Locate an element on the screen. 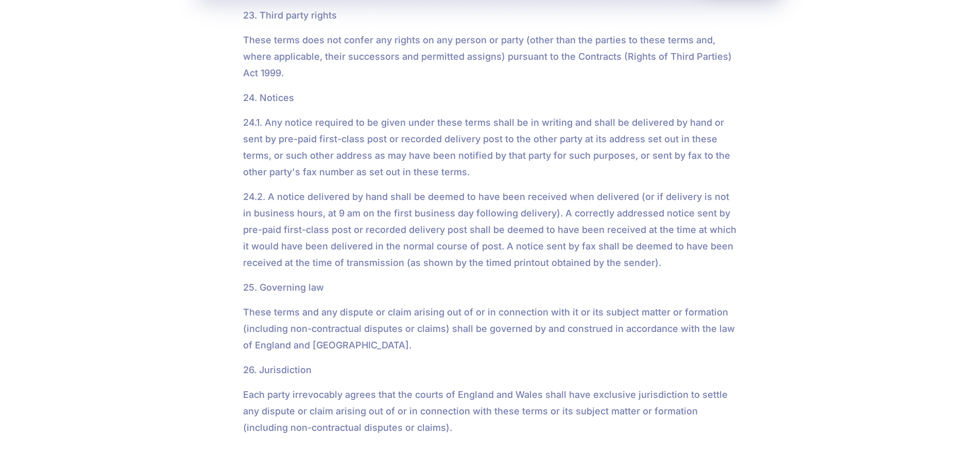 The image size is (980, 468). p: 25. Governing law is located at coordinates (490, 288).